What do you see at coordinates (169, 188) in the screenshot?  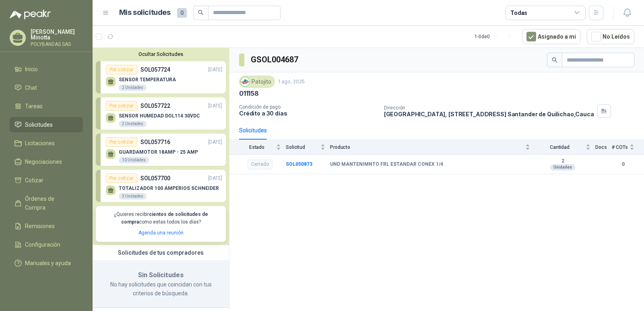 I see `p: TOTALIZADOR 100 AMPERIOS SCHNEIDER` at bounding box center [169, 188].